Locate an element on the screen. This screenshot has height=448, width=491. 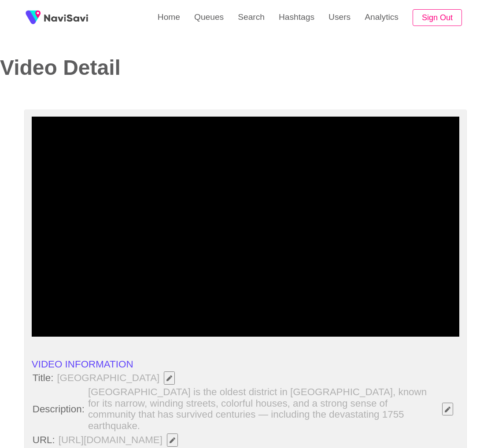
span: Title: is located at coordinates (43, 378).